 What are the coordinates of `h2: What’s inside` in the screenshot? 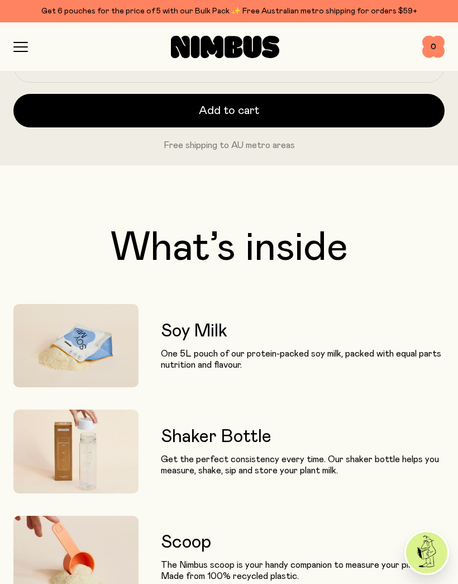 It's located at (229, 248).